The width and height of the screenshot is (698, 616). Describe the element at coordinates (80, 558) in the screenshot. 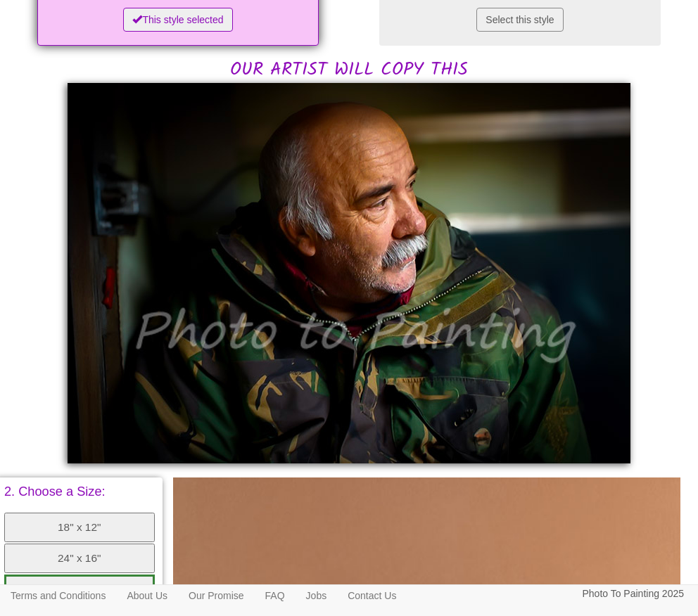

I see `button: 24" x 16"` at that location.